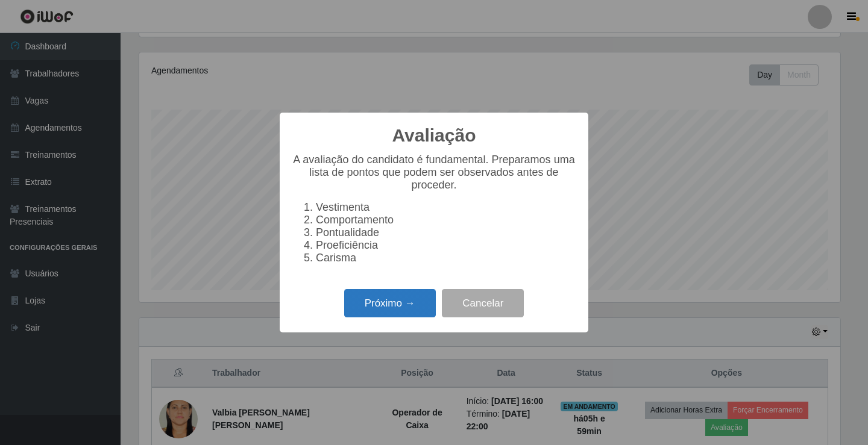 The width and height of the screenshot is (868, 445). I want to click on button: Próximo →, so click(390, 303).